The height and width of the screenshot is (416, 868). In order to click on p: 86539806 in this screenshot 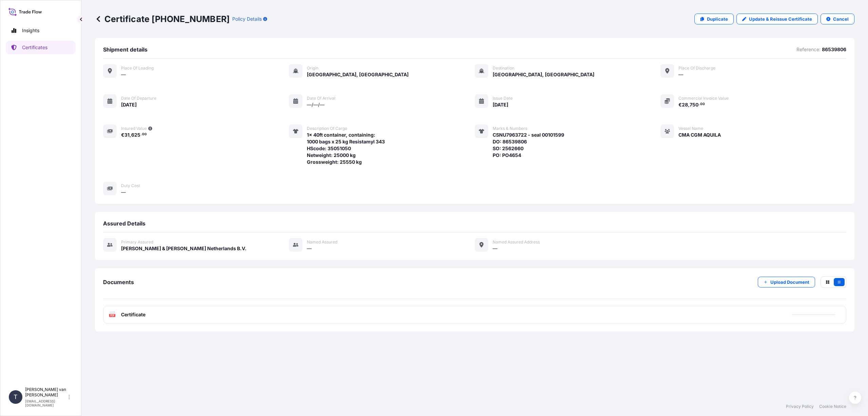, I will do `click(834, 50)`.